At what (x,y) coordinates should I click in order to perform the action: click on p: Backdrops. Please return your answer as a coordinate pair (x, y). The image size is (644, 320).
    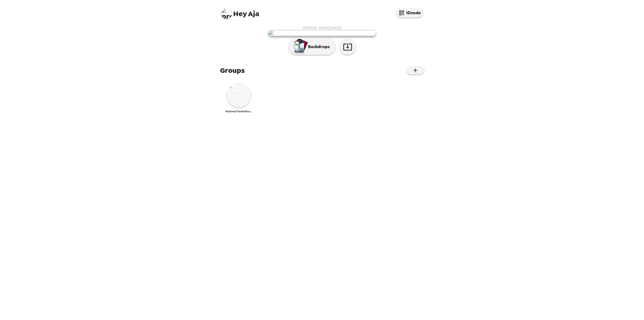
    Looking at the image, I should click on (318, 47).